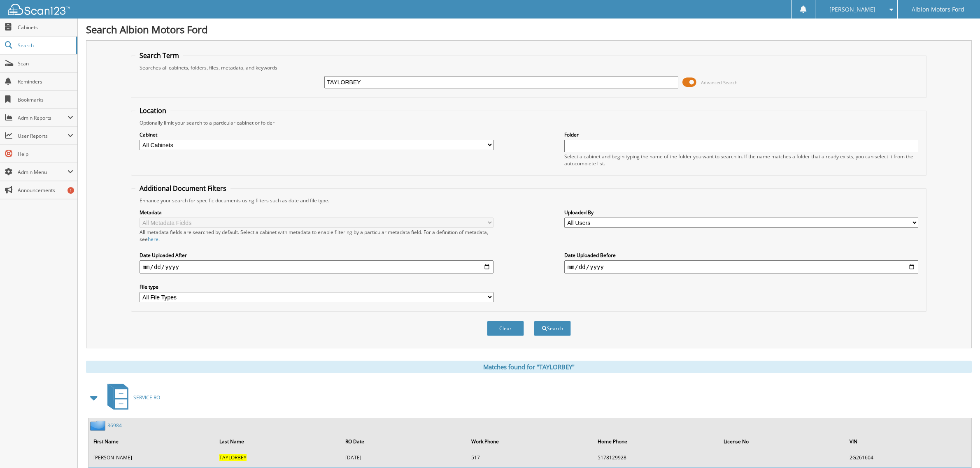 This screenshot has width=980, height=468. What do you see at coordinates (45, 190) in the screenshot?
I see `span: Announcements` at bounding box center [45, 190].